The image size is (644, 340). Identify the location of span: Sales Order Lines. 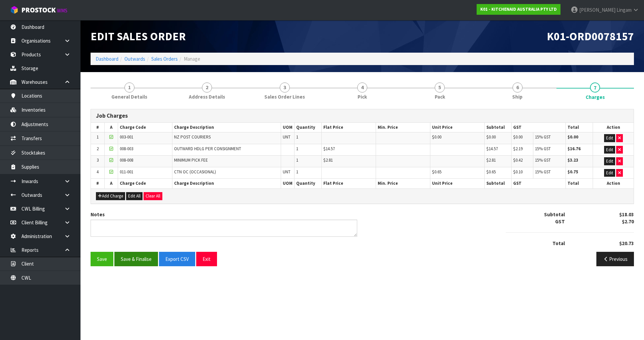
(285, 97).